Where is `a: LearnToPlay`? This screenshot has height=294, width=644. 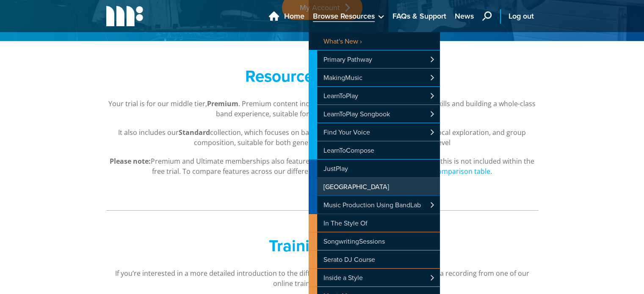
a: LearnToPlay is located at coordinates (374, 96).